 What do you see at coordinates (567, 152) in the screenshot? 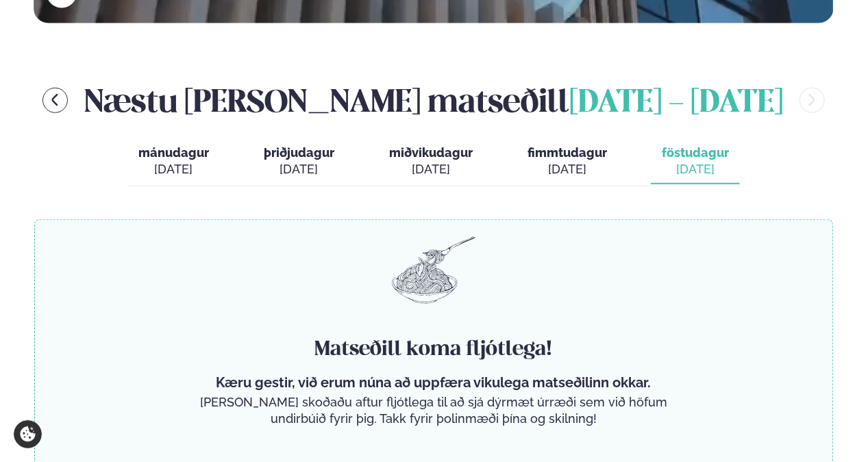
I see `span: fimmtudagur` at bounding box center [567, 152].